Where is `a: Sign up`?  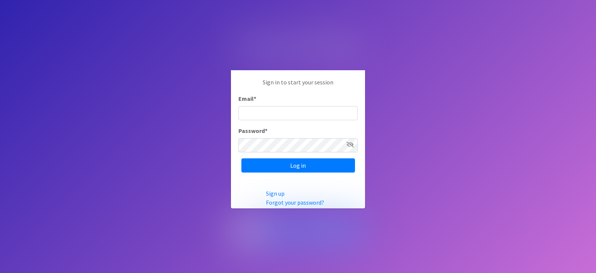
a: Sign up is located at coordinates (275, 193).